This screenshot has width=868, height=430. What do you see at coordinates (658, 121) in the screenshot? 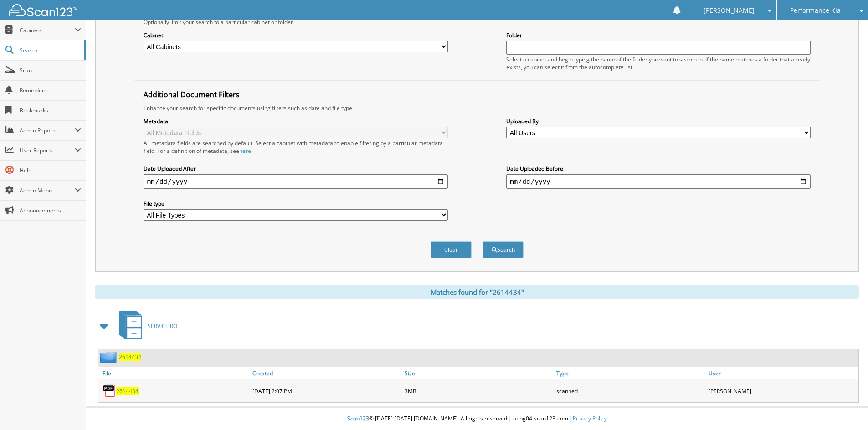
I see `label: Uploaded By` at bounding box center [658, 121].